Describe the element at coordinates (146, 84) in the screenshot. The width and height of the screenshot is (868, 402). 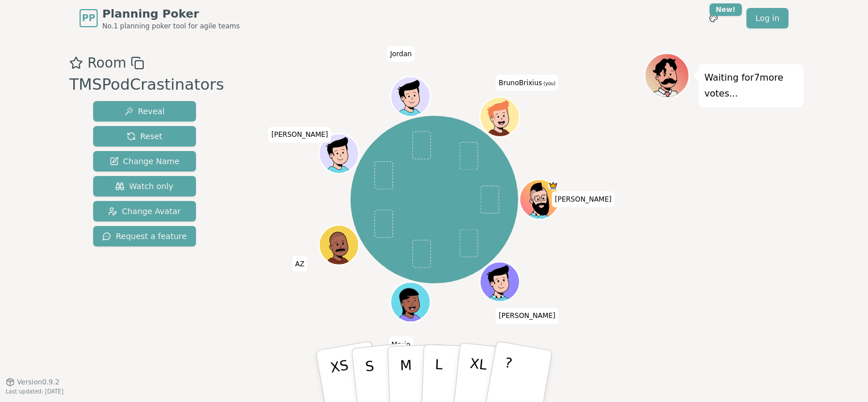
I see `div: TMSPodCrastinators` at that location.